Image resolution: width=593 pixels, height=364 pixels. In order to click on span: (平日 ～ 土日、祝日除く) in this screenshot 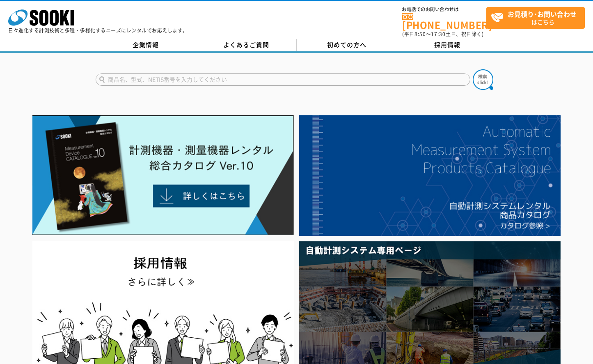, I will do `click(443, 34)`.